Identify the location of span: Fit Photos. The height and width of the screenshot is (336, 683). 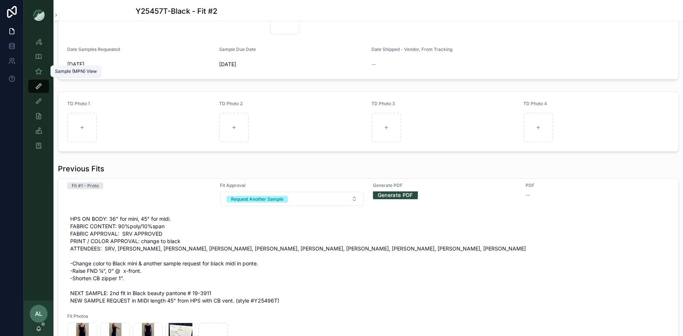
(368, 316).